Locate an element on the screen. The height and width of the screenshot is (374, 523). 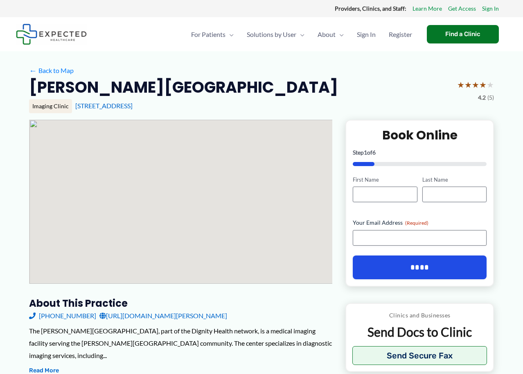
a: Get Access is located at coordinates (462, 9).